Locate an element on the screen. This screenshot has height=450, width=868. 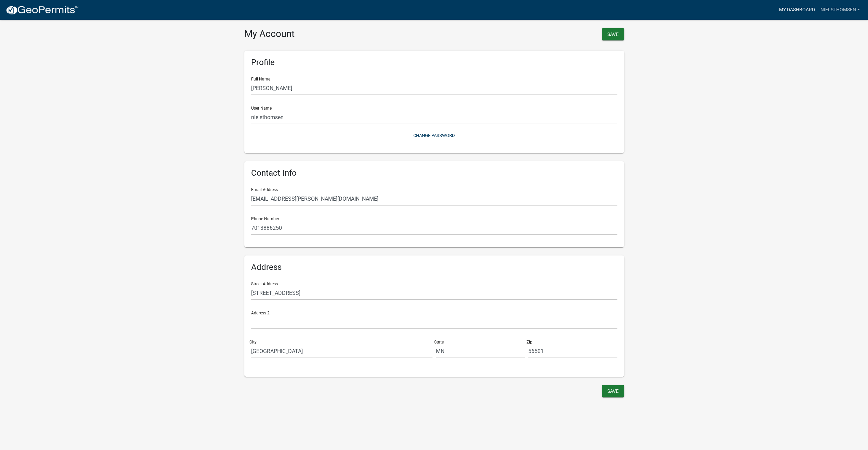
button: Change Password is located at coordinates (434, 135).